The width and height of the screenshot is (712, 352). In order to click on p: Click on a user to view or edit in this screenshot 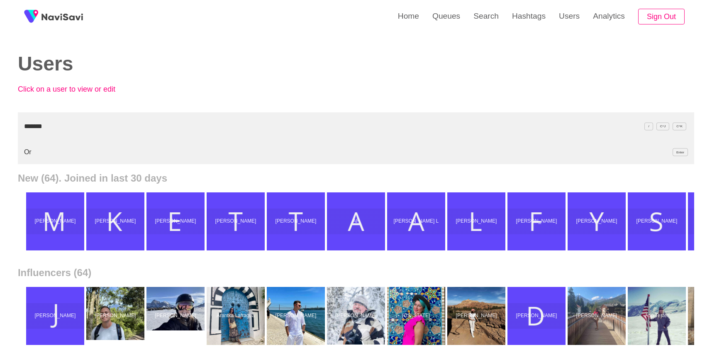, I will do `click(109, 89)`.